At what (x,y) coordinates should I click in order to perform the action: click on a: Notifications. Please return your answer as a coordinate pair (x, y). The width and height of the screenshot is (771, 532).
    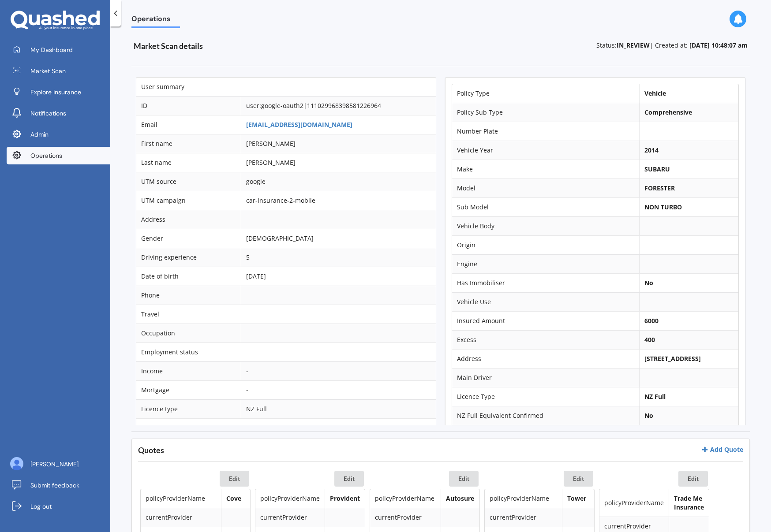
    Looking at the image, I should click on (58, 114).